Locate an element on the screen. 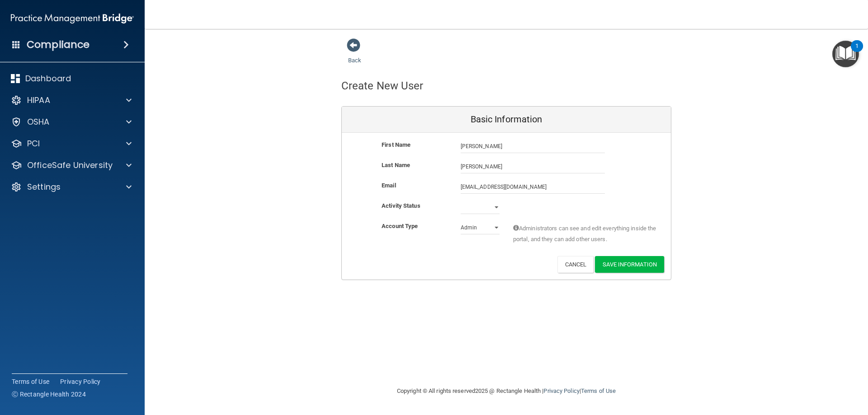 This screenshot has width=868, height=415. a: OfficeSafe University is located at coordinates (71, 165).